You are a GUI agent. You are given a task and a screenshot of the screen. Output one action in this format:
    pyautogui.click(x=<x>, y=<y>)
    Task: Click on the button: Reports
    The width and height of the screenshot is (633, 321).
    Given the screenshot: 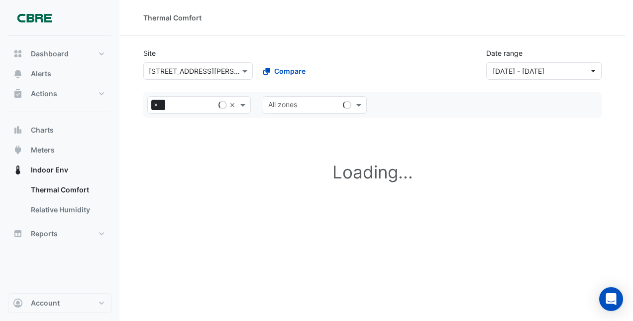 What is the action you would take?
    pyautogui.click(x=60, y=233)
    